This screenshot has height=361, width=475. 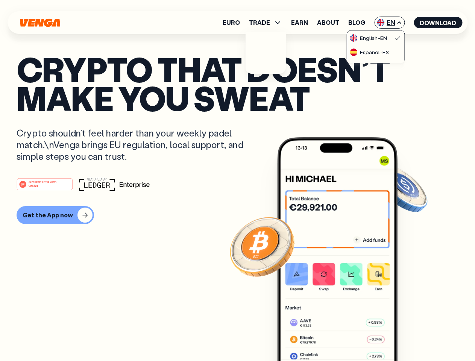 I want to click on button: Download, so click(x=438, y=23).